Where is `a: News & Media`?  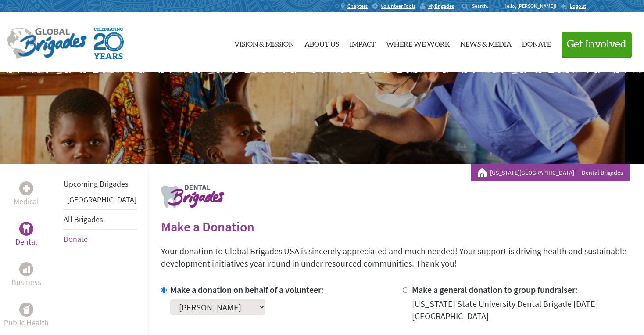
a: News & Media is located at coordinates (486, 42).